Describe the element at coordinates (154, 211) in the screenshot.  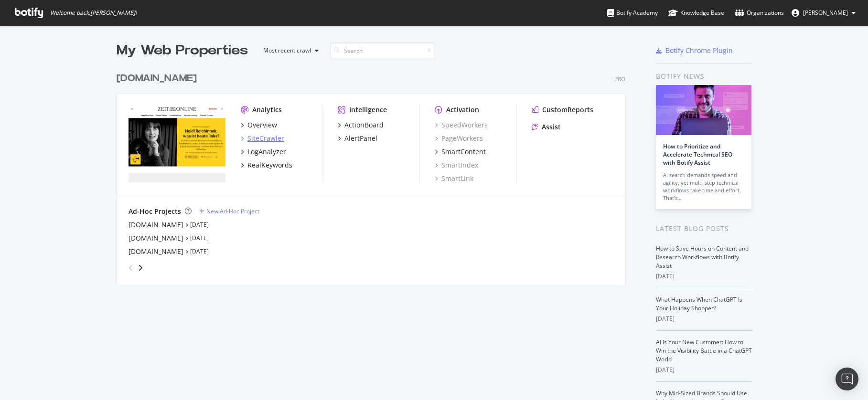
I see `div: Ad-Hoc Projects` at that location.